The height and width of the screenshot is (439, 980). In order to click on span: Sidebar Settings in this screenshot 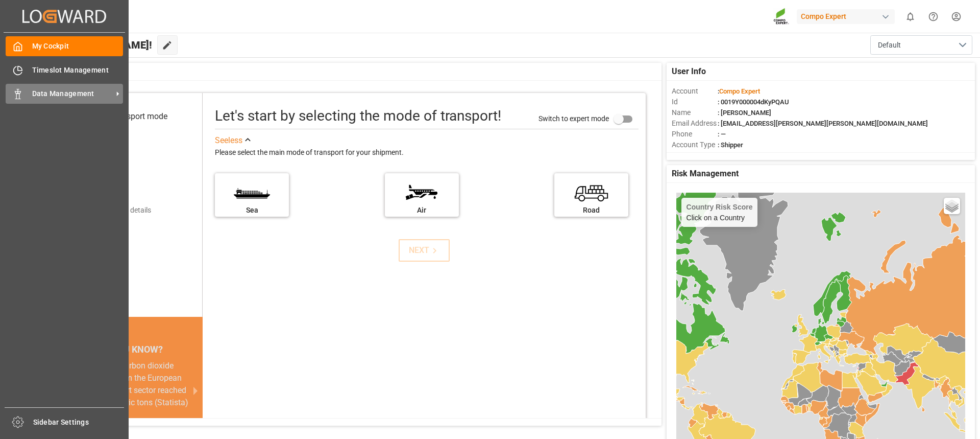, I will do `click(79, 422)`.